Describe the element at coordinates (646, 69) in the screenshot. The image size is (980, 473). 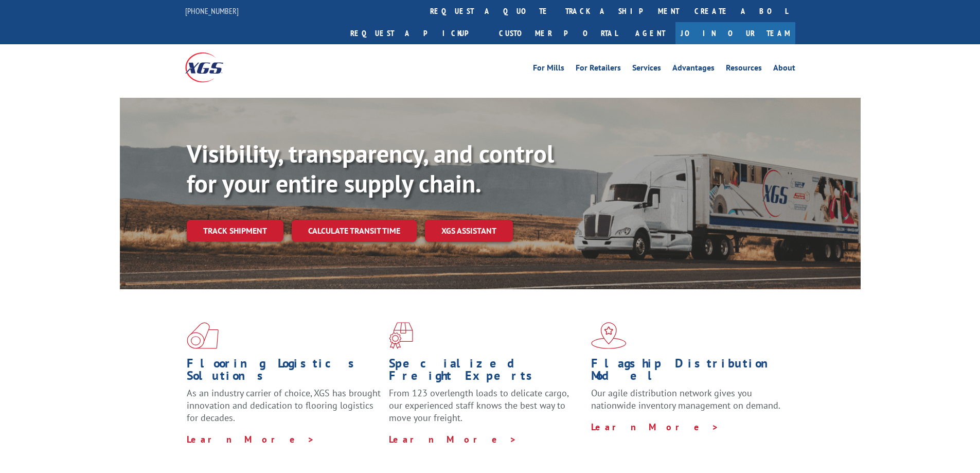
I see `a: Services` at that location.